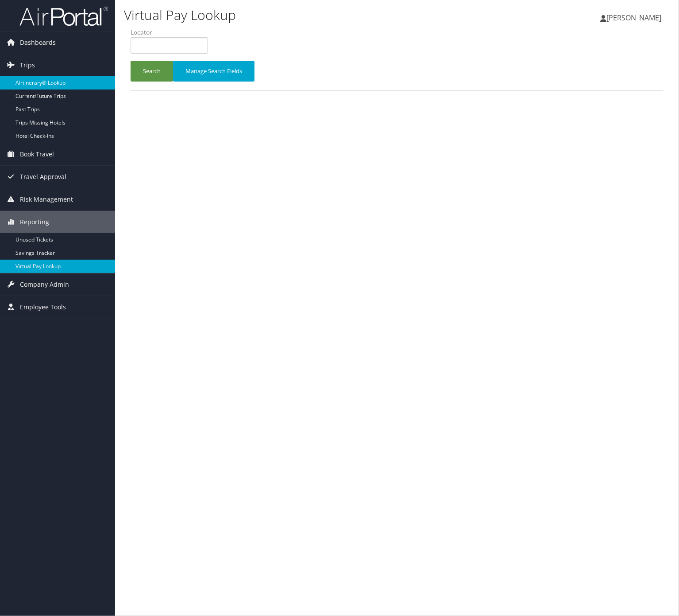 The height and width of the screenshot is (616, 679). What do you see at coordinates (172, 32) in the screenshot?
I see `label: Locator` at bounding box center [172, 32].